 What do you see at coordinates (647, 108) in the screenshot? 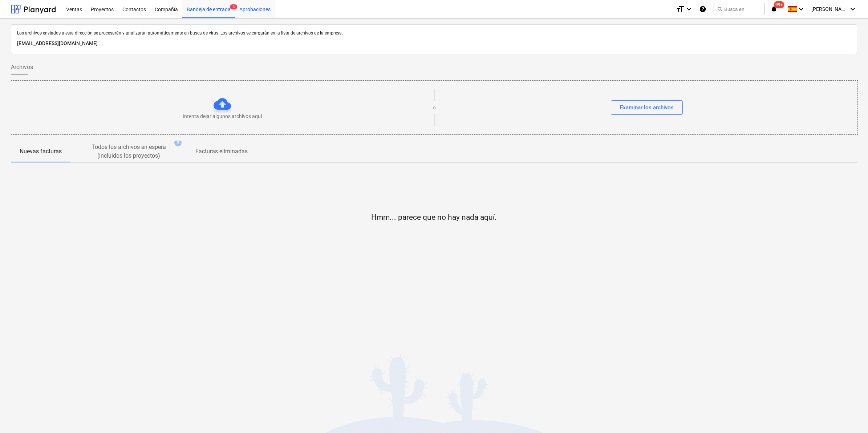
I see `button: Examinar los archivos` at bounding box center [647, 108].